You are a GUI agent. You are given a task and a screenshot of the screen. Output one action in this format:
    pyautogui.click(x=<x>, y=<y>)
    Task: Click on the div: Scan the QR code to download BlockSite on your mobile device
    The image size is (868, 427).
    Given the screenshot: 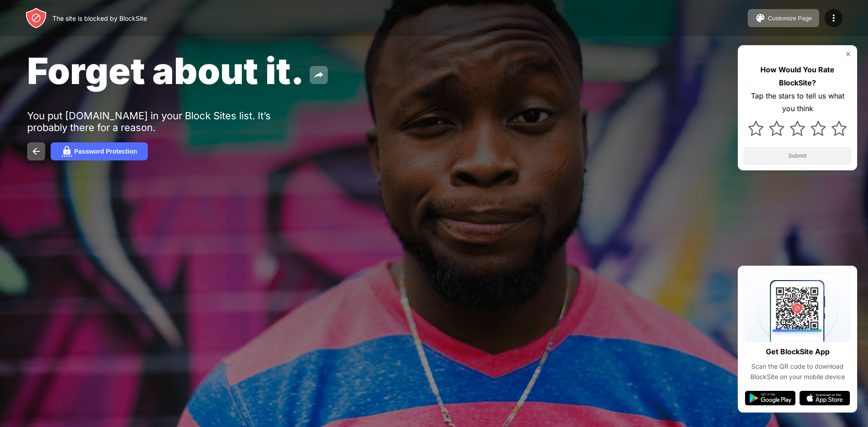 What is the action you would take?
    pyautogui.click(x=798, y=372)
    